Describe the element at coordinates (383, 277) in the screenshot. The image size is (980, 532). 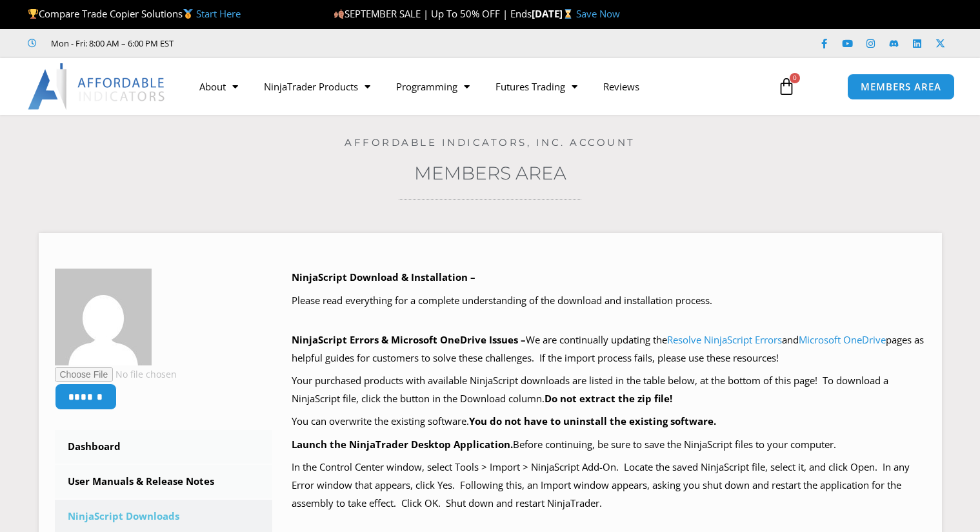
I see `b: NinjaScript Download & Installation –` at that location.